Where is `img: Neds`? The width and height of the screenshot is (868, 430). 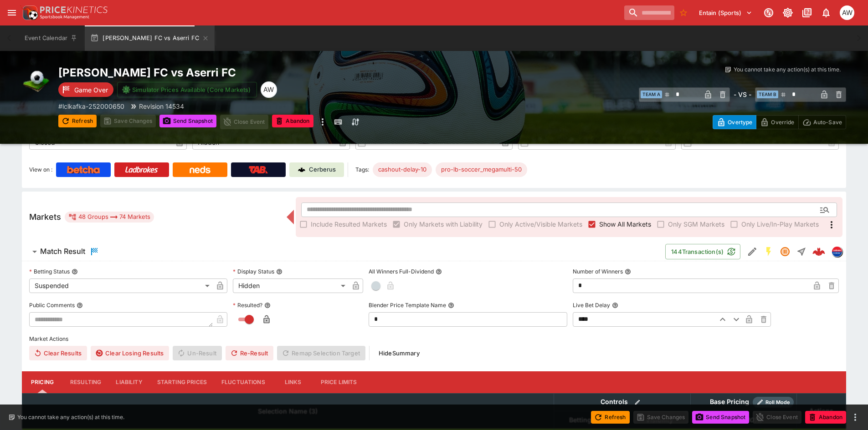
img: Neds is located at coordinates (199, 169).